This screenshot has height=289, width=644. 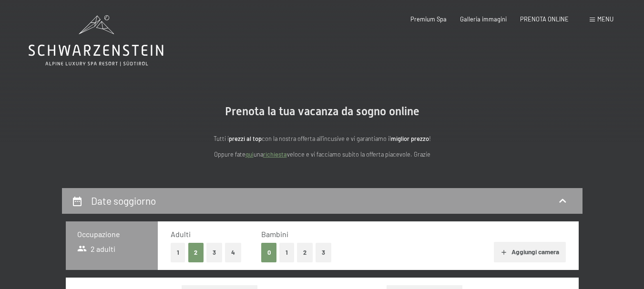 I want to click on span: Menu, so click(x=605, y=19).